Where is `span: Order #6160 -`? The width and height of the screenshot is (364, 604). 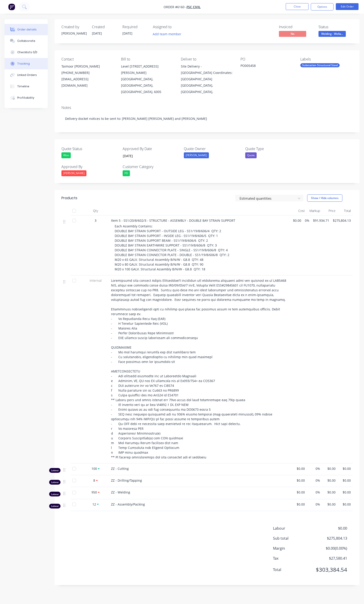
span: Order #6160 - is located at coordinates (175, 7).